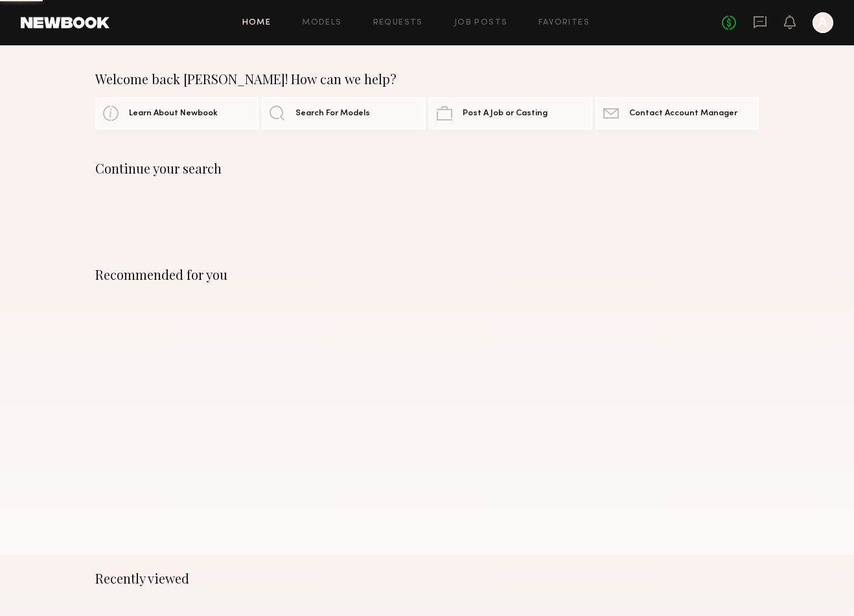 This screenshot has width=854, height=616. I want to click on div: Continue your search, so click(427, 169).